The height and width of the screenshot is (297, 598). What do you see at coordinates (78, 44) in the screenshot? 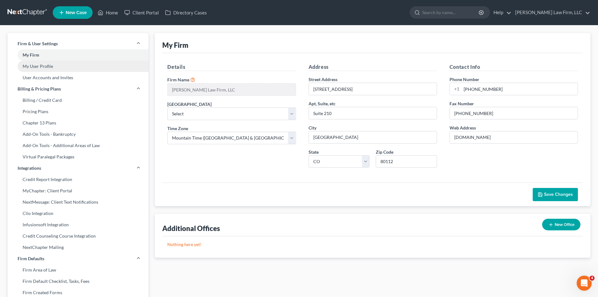
I see `a: Firm & User Settings` at bounding box center [78, 44].